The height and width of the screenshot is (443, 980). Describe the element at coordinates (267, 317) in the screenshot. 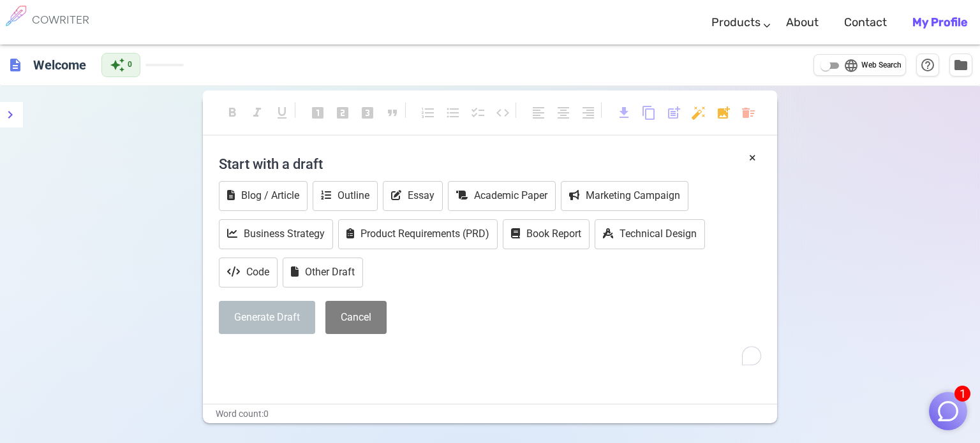

I see `button: Generate Draft` at that location.